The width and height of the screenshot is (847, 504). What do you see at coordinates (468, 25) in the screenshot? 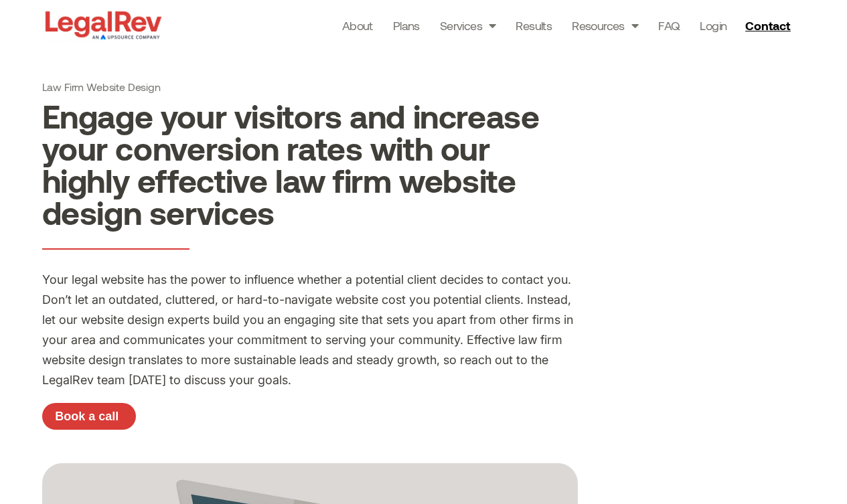
I see `a: Services` at bounding box center [468, 25].